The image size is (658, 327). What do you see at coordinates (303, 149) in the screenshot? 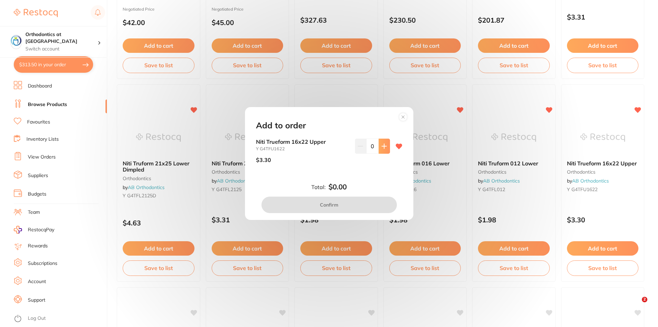
I see `small: Y G4TFU1622` at bounding box center [303, 149].